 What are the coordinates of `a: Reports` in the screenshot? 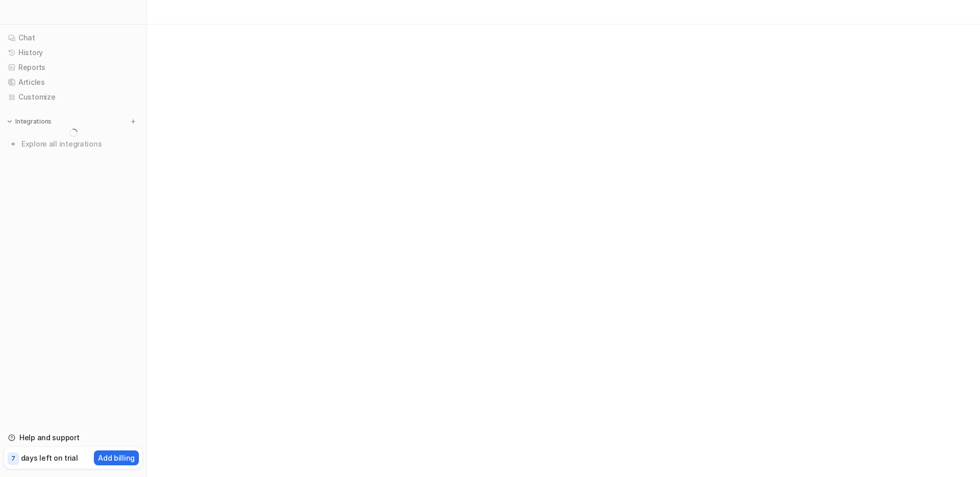 It's located at (73, 67).